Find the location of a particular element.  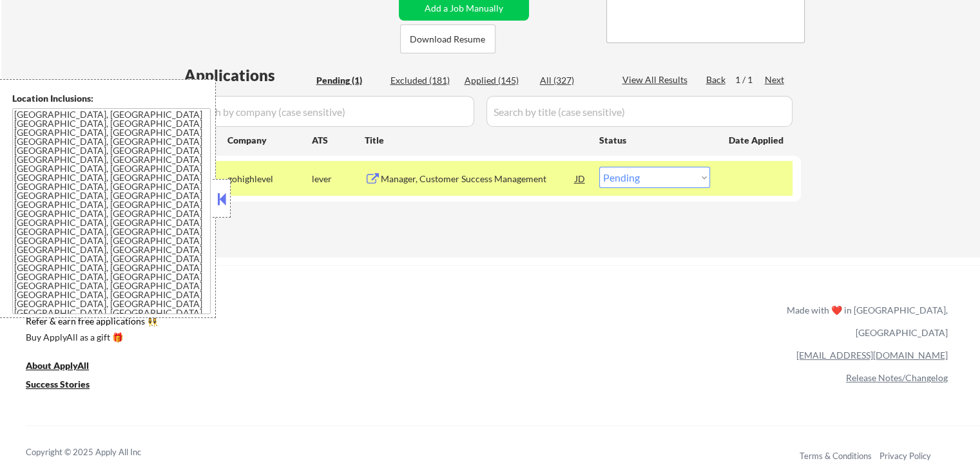

div: gohighlevel is located at coordinates (270, 179).